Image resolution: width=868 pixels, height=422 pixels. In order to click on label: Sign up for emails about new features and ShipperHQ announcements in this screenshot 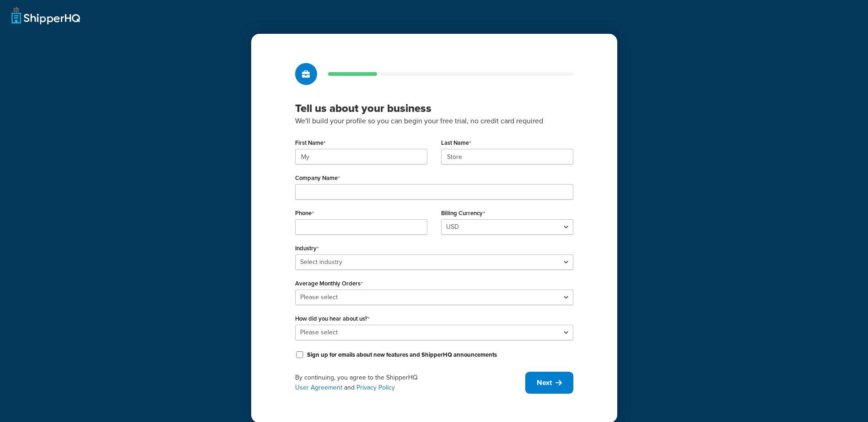, I will do `click(402, 355)`.